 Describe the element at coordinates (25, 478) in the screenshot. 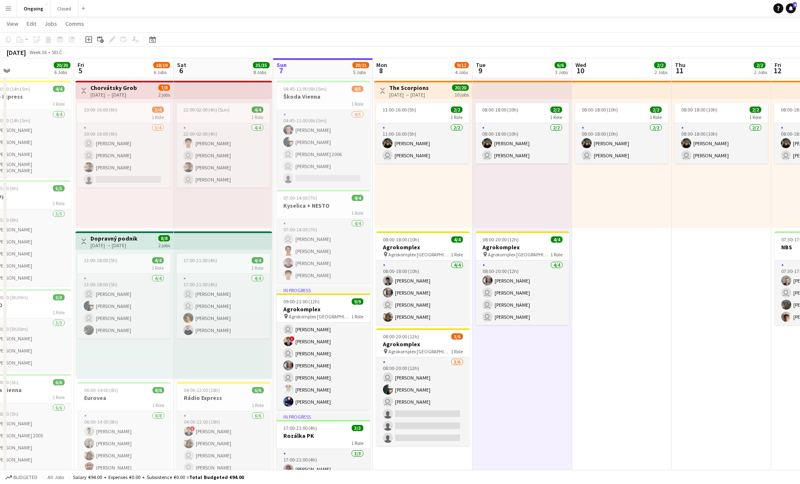

I see `span: Budgeted` at that location.